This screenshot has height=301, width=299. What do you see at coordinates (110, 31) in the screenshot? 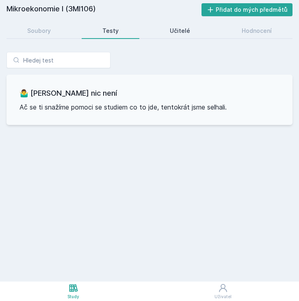
I see `a: Testy` at bounding box center [110, 31].